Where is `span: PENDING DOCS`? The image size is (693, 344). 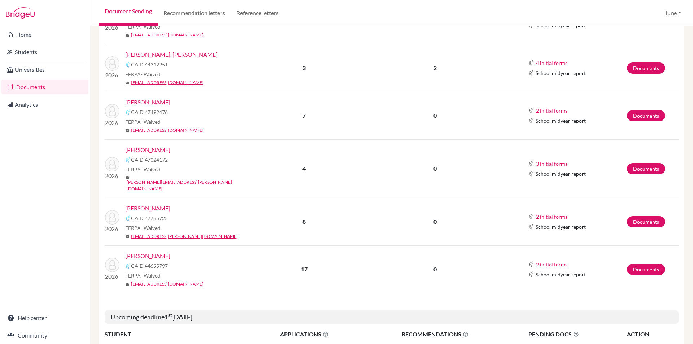 span: PENDING DOCS is located at coordinates (577, 334).